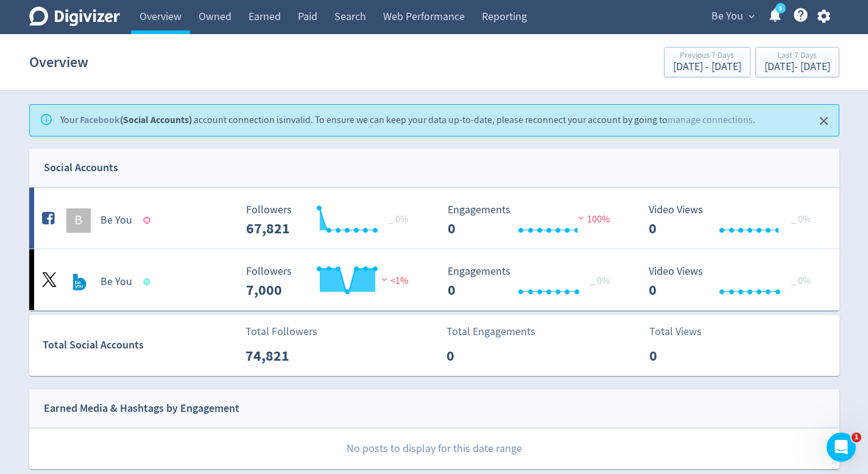 This screenshot has width=868, height=474. Describe the element at coordinates (136, 120) in the screenshot. I see `strong: (Social Accounts)` at that location.